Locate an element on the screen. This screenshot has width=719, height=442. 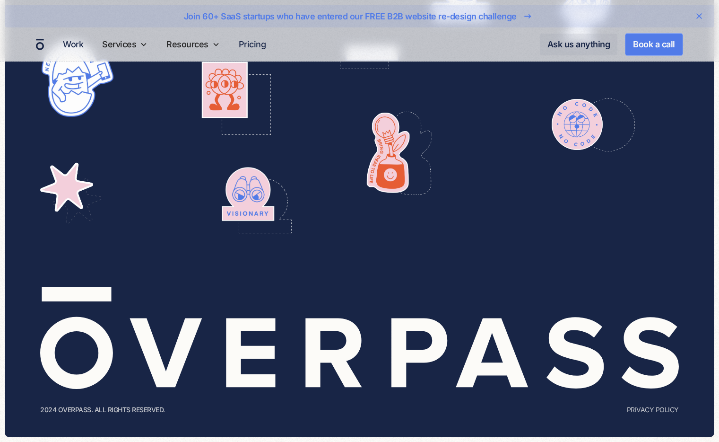
a: Pricing is located at coordinates (253, 44).